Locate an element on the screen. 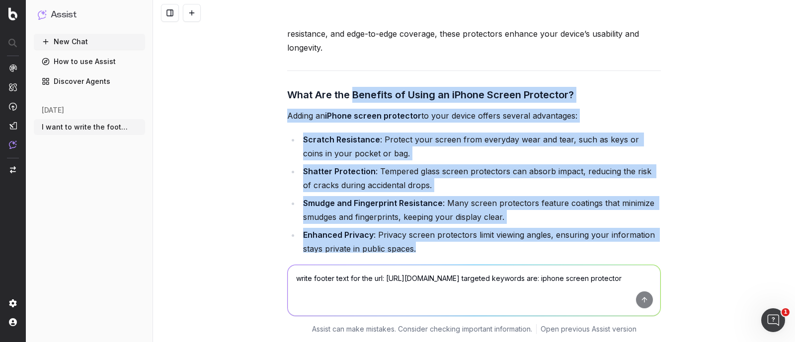 This screenshot has height=342, width=795. li: : Privacy screen protectors limit viewing angles, ensuring your information stays private in publ... is located at coordinates (480, 242).